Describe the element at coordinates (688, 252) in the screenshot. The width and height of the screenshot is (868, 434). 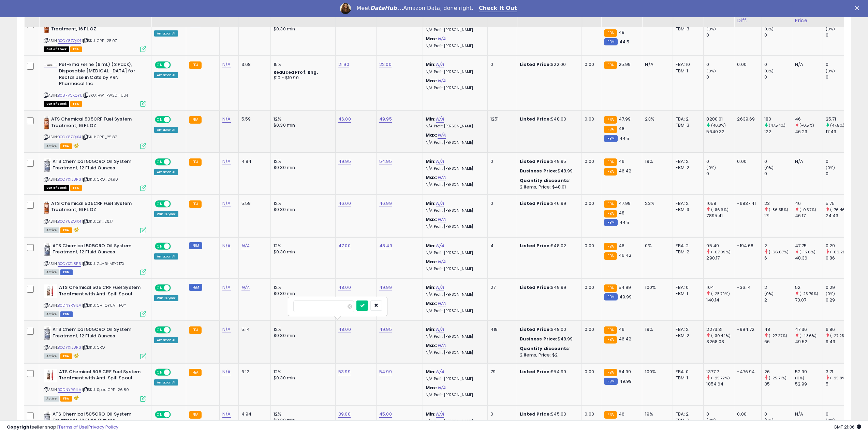
I see `div: FBM: 2` at that location.